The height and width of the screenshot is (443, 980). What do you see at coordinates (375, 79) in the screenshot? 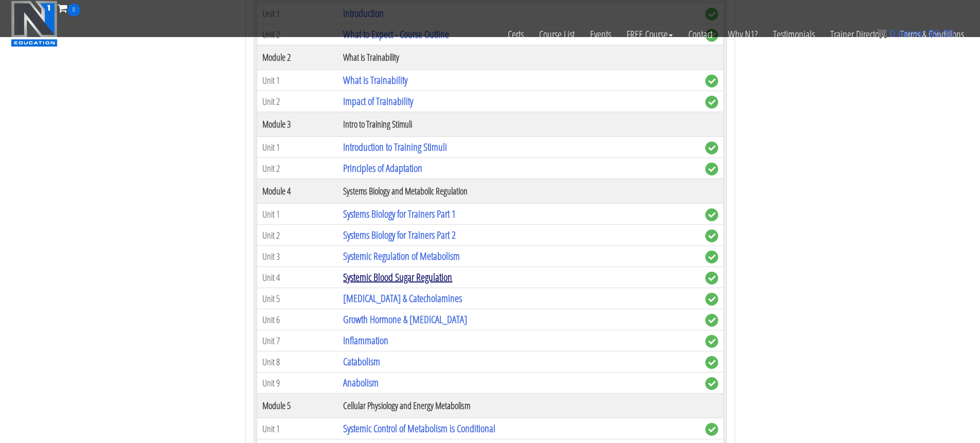
I see `a: What is Trainability` at bounding box center [375, 79].